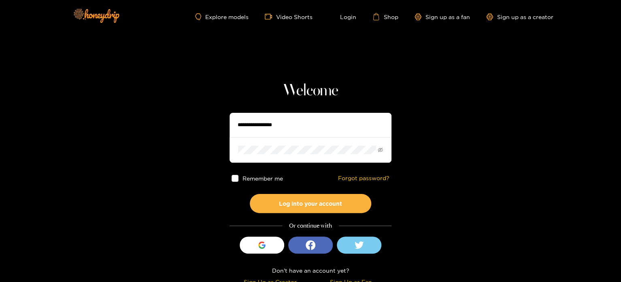  Describe the element at coordinates (311, 225) in the screenshot. I see `div: Or continue with` at that location.